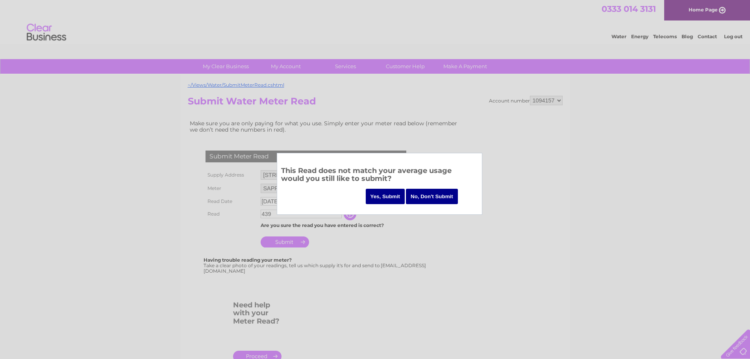 The width and height of the screenshot is (750, 359). I want to click on input: No, Don't Submit, so click(432, 196).